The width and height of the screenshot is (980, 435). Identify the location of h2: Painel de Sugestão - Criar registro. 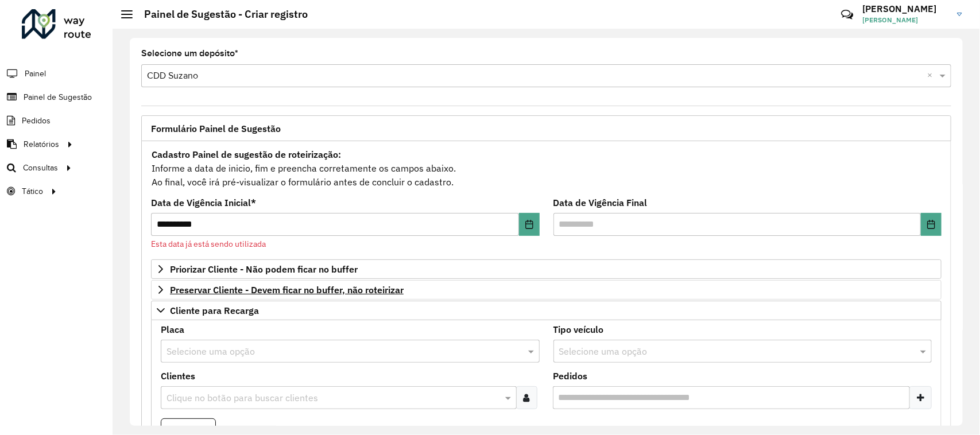
(220, 14).